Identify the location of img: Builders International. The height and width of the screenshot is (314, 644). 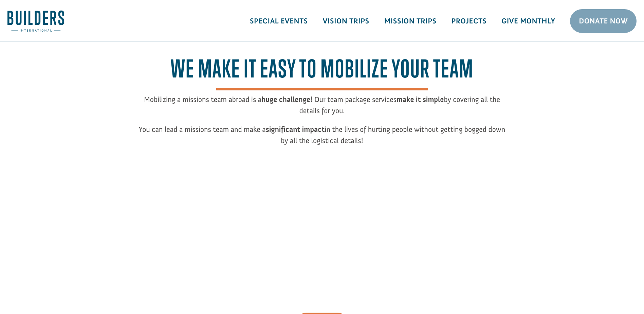
(36, 21).